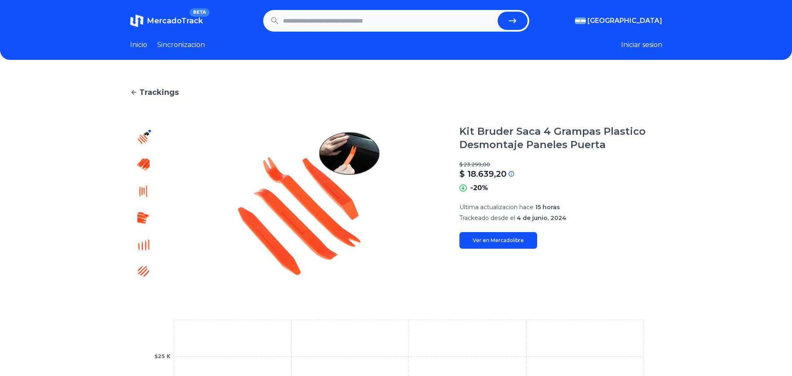  Describe the element at coordinates (581, 21) in the screenshot. I see `img: Argentina` at that location.